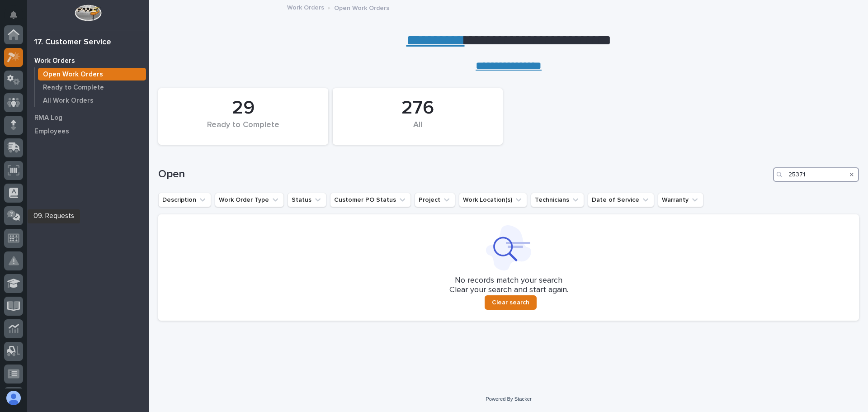 The image size is (868, 412). What do you see at coordinates (92, 74) in the screenshot?
I see `a: Open Work Orders` at bounding box center [92, 74].